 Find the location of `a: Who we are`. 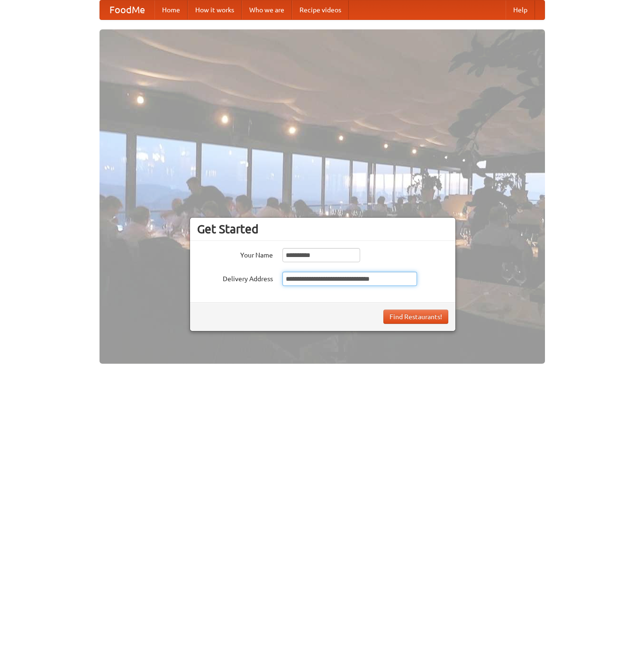

a: Who we are is located at coordinates (267, 10).